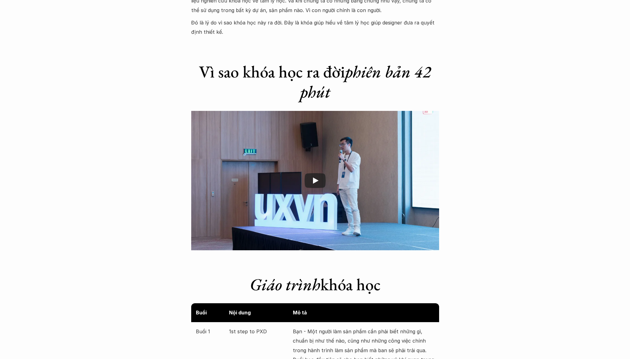 The image size is (630, 359). Describe the element at coordinates (300, 313) in the screenshot. I see `strong: Mô tả` at that location.